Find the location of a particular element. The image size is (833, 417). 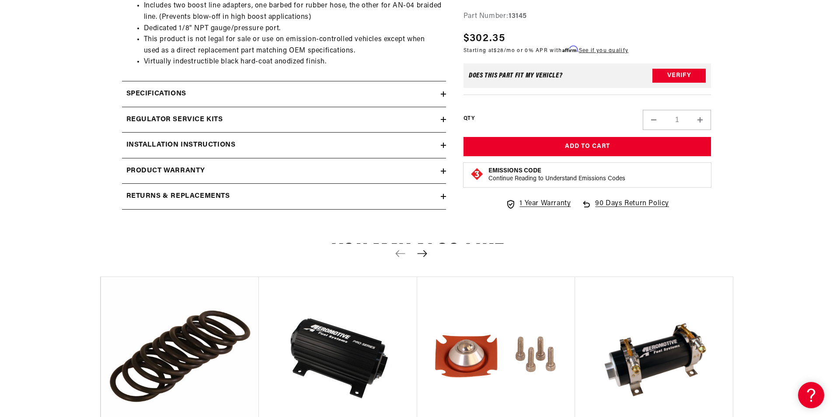

p: Starting at /mo or 0% APR with . is located at coordinates (546, 50).